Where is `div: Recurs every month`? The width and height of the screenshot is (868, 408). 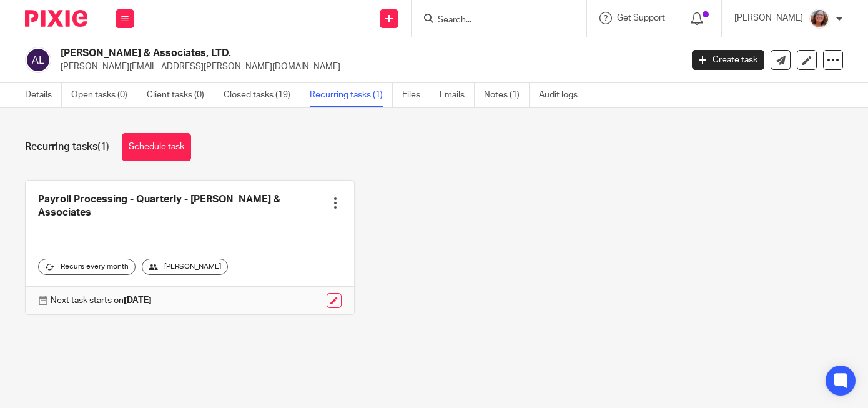
div: Recurs every month is located at coordinates (87, 267).